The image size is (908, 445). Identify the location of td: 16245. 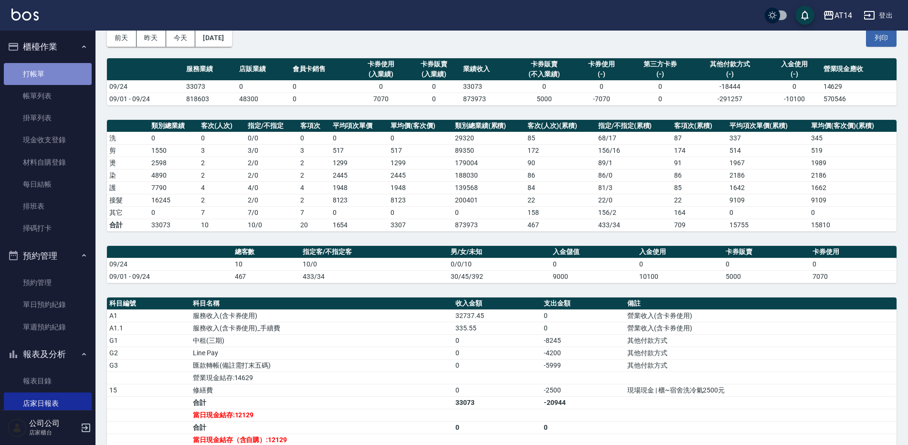
(174, 200).